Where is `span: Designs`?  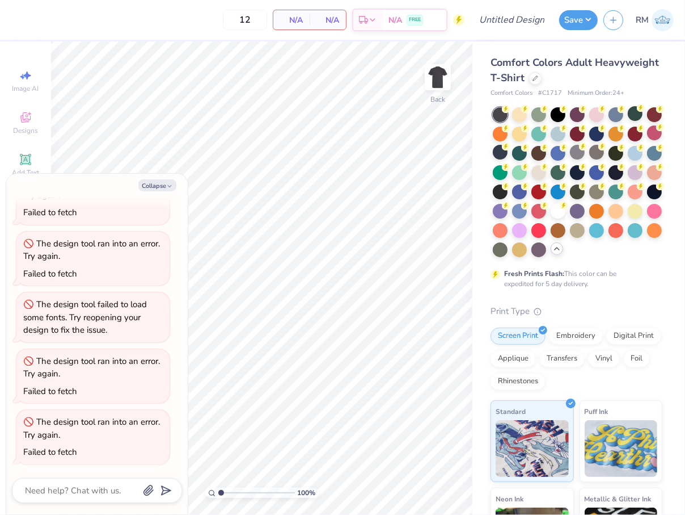 span: Designs is located at coordinates (26, 130).